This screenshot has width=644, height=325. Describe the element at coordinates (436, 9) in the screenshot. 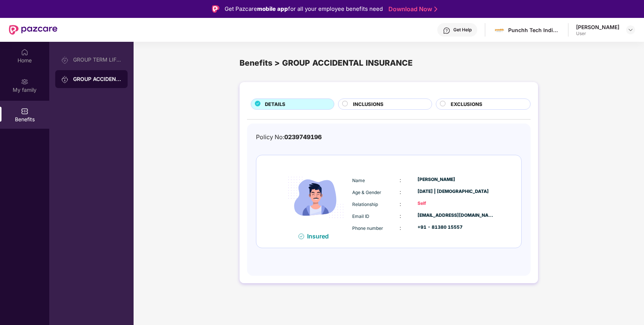

I see `img: Stroke` at that location.